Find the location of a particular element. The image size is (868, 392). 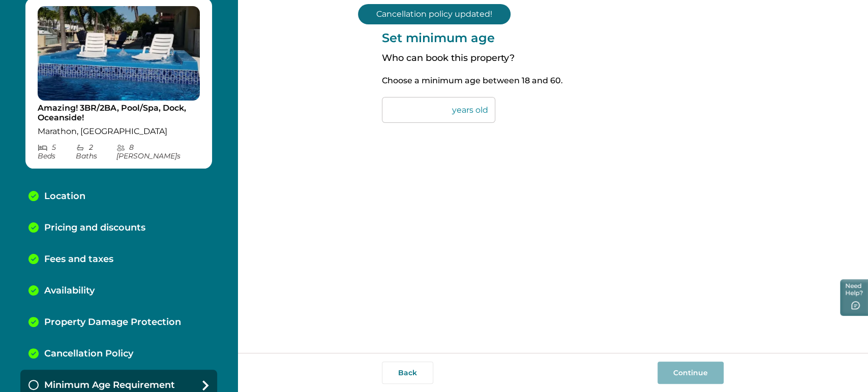

p: 5 Bed s is located at coordinates (56, 152).